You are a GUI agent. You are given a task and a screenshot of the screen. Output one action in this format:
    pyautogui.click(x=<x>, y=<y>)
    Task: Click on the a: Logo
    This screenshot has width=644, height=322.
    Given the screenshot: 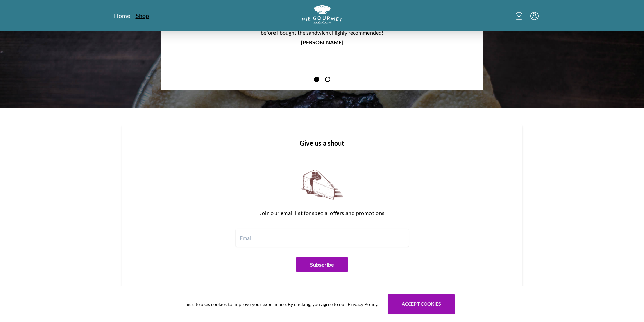 What is the action you would take?
    pyautogui.click(x=322, y=16)
    